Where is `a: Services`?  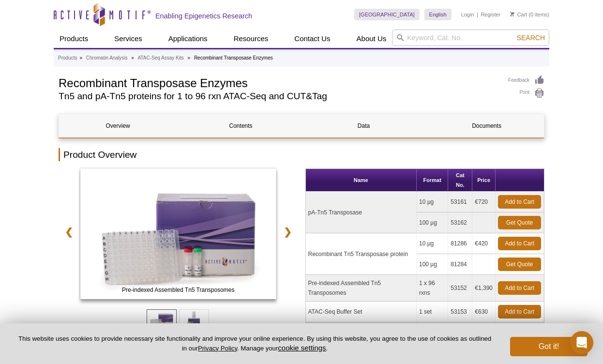
a: Services is located at coordinates (129, 39).